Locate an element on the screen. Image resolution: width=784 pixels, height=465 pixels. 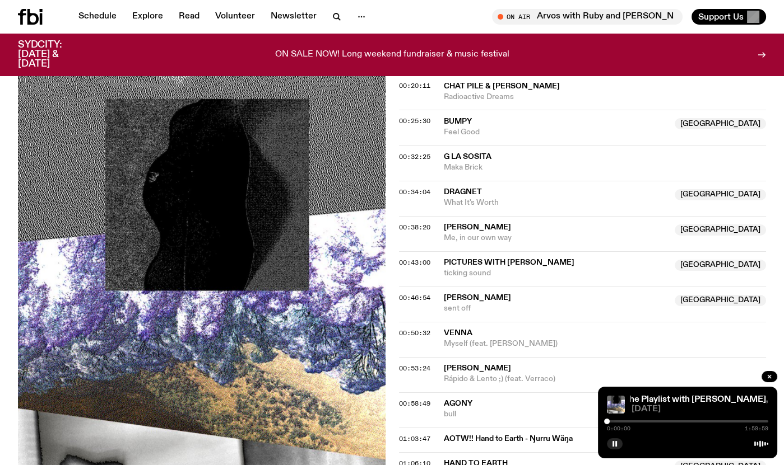
span: G La Sosita is located at coordinates (467, 157).